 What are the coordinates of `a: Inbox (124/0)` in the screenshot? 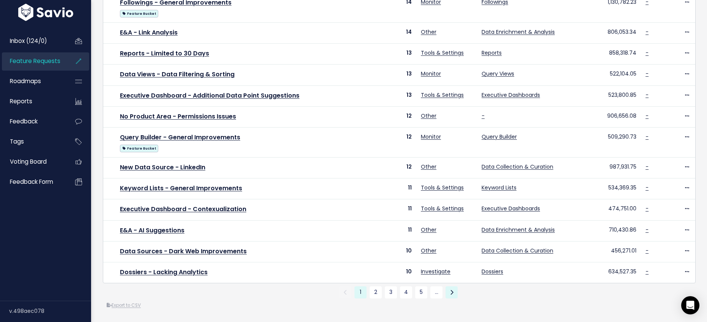 It's located at (32, 41).